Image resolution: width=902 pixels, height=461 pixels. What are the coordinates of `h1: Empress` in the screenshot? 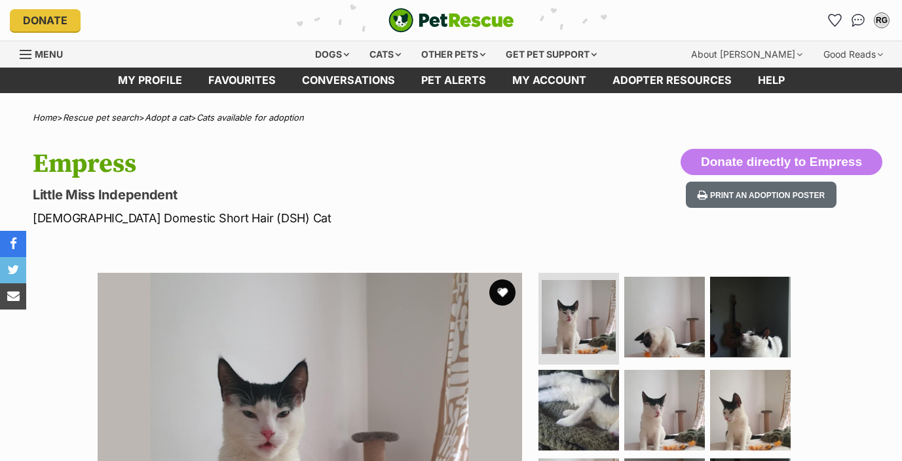 It's located at (292, 164).